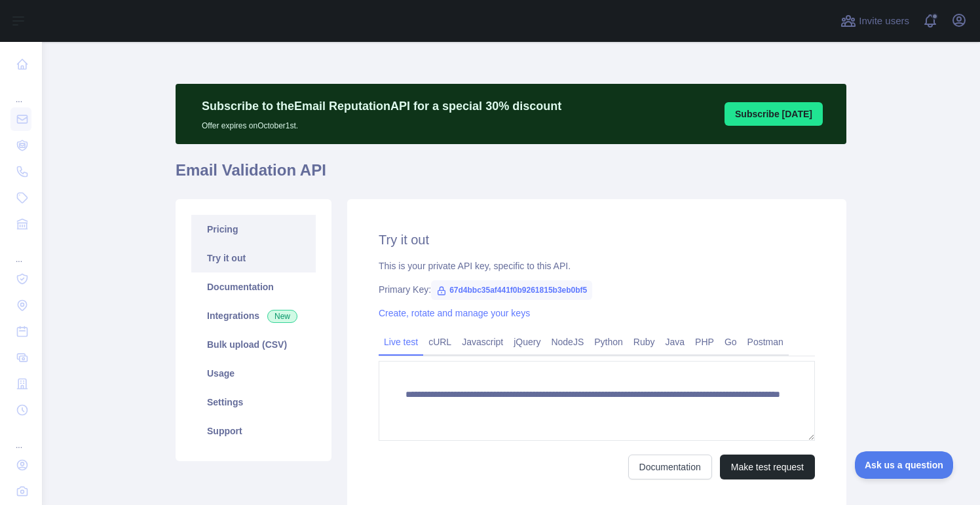 This screenshot has width=980, height=505. I want to click on span: 67d4bbc35af441f0b9261815b3eb0bf5, so click(511, 290).